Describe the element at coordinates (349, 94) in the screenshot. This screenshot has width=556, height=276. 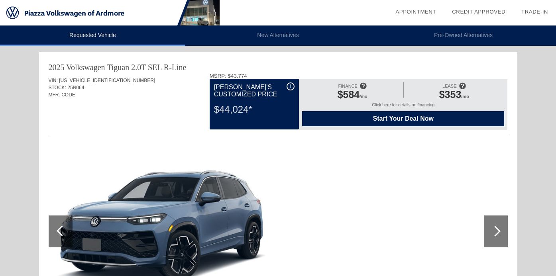
I see `span: $584` at that location.